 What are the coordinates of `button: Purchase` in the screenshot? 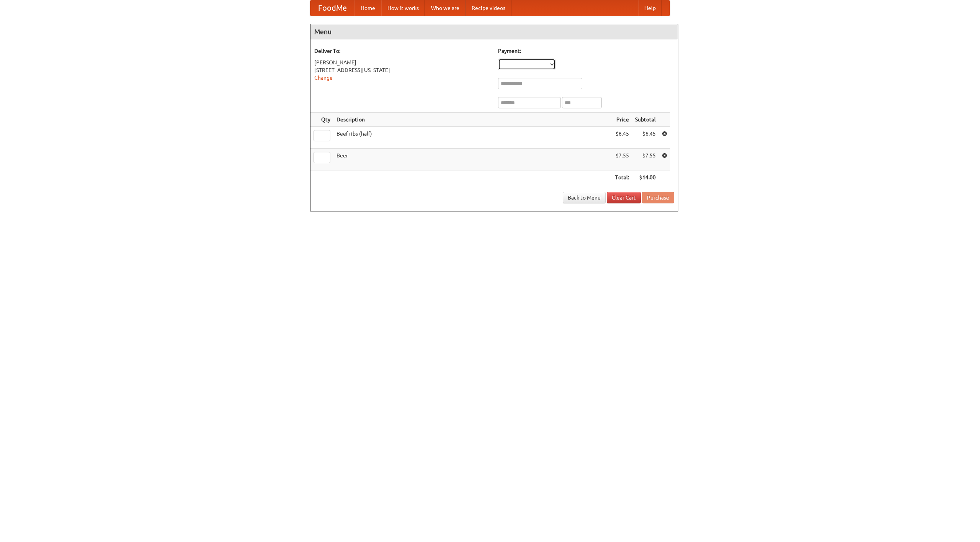 It's located at (658, 198).